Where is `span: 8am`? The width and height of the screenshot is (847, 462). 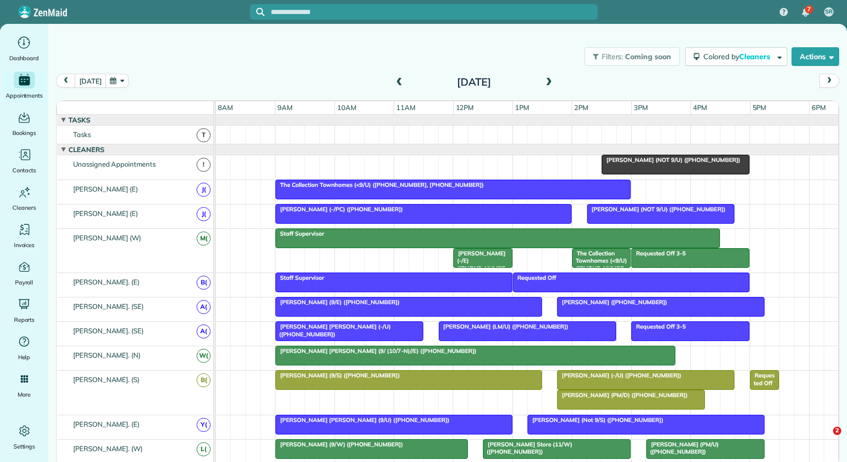
span: 8am is located at coordinates (225, 107).